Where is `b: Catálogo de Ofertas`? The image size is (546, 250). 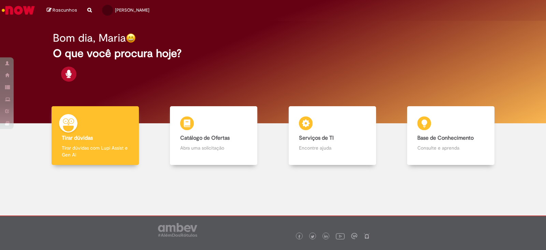 b: Catálogo de Ofertas is located at coordinates (205, 138).